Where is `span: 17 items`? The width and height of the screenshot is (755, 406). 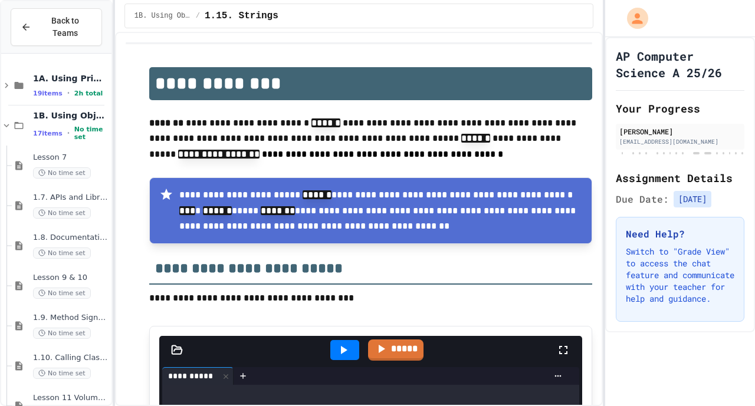
span: 17 items is located at coordinates (48, 133).